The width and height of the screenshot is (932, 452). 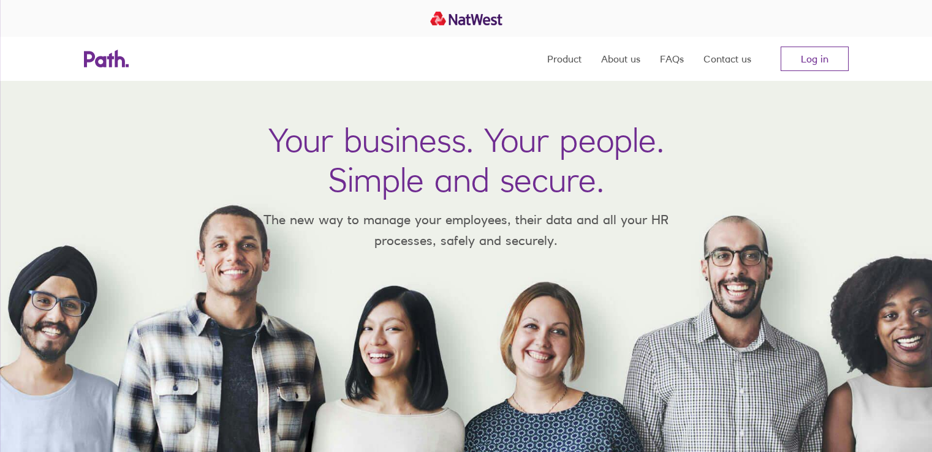 I want to click on a: Log in, so click(x=814, y=59).